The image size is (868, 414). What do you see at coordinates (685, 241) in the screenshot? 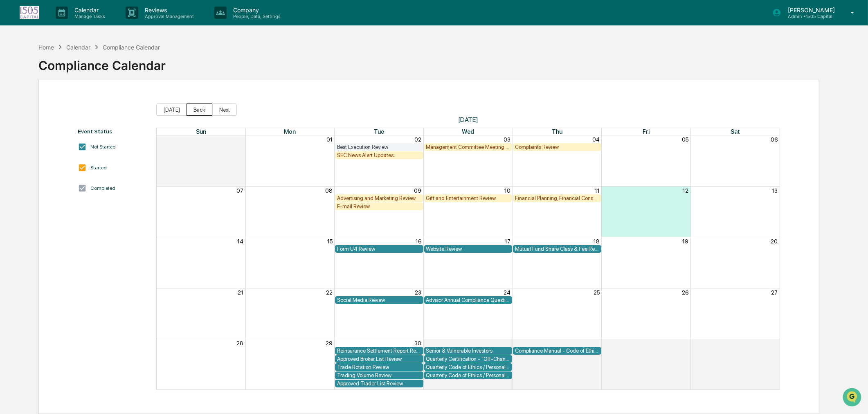
I see `button: 19` at bounding box center [685, 241].